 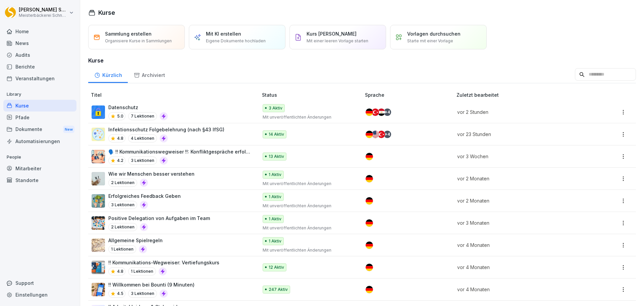 I want to click on p: 2 Lektionen, so click(x=123, y=227).